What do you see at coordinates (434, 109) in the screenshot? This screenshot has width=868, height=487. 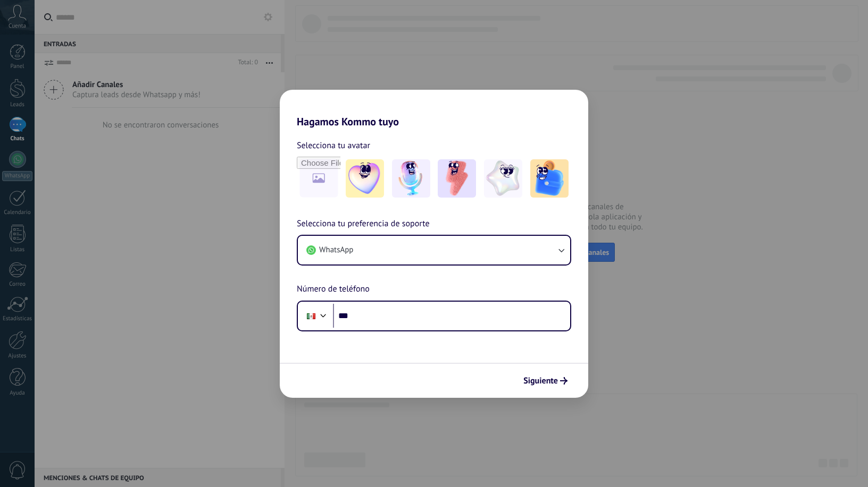 I see `h2: Hagamos Kommo tuyo` at bounding box center [434, 109].